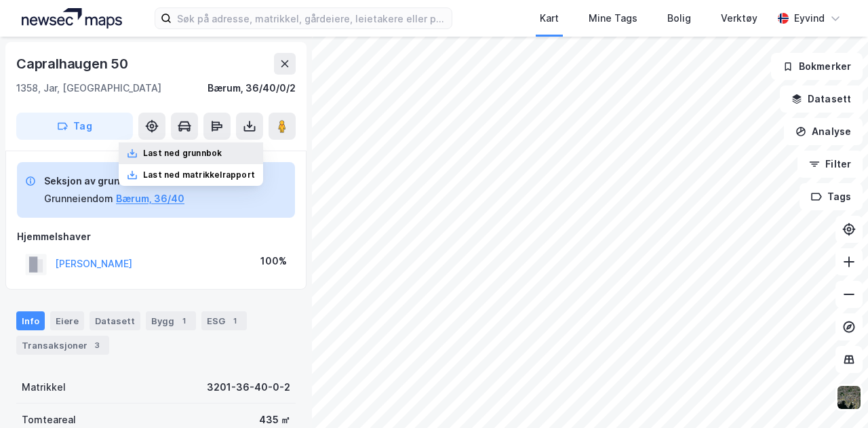 Image resolution: width=868 pixels, height=428 pixels. What do you see at coordinates (183, 153) in the screenshot?
I see `div: Last ned grunnbok` at bounding box center [183, 153].